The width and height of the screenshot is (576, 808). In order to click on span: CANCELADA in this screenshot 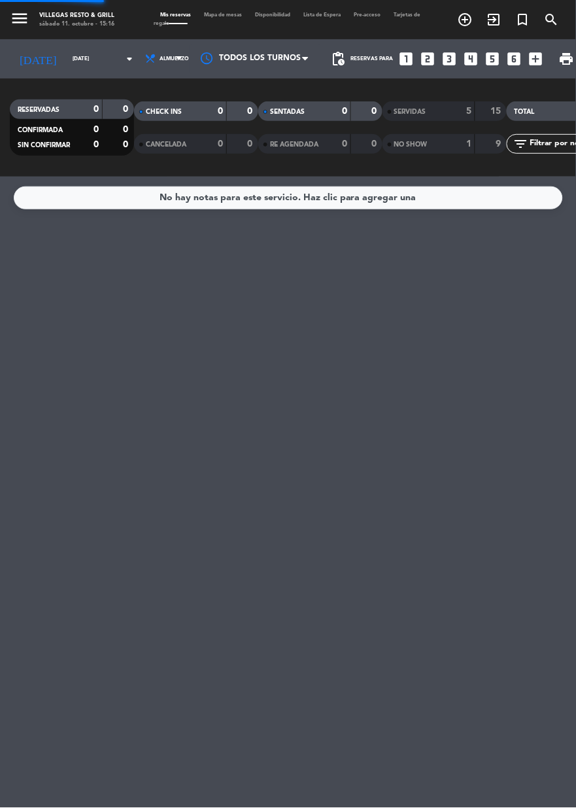, I will do `click(166, 145)`.